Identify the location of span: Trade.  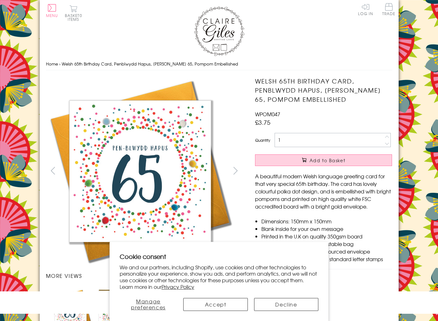
(389, 9).